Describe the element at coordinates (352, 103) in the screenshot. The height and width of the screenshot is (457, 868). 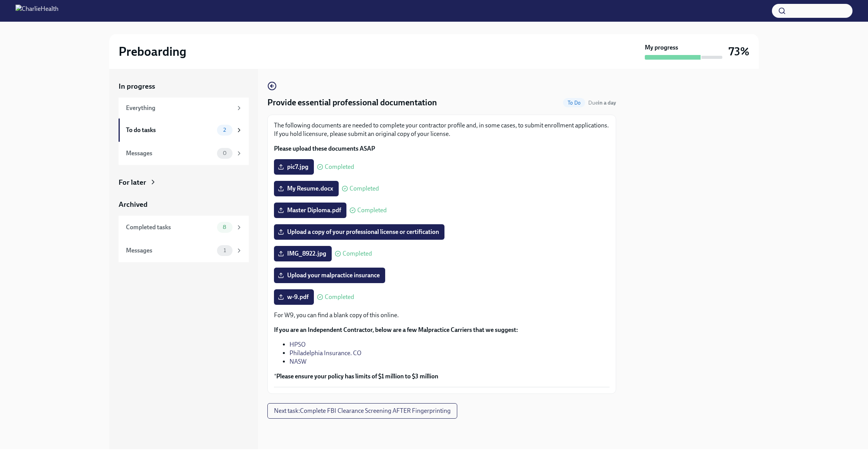
I see `h4: Provide essential professional documentation` at that location.